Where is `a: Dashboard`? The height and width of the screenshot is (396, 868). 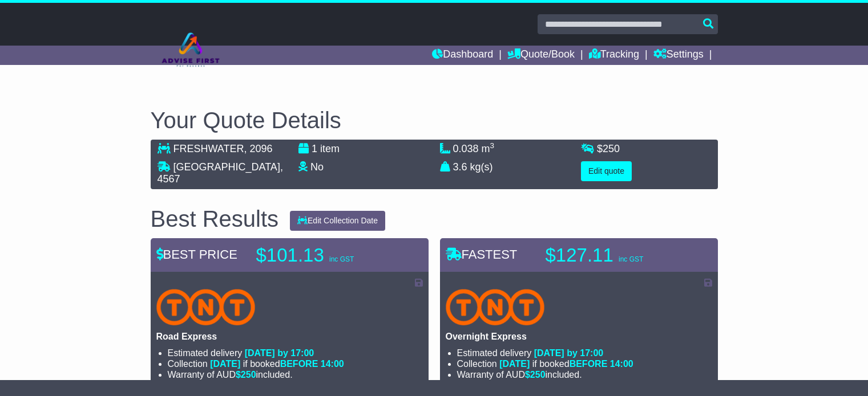 a: Dashboard is located at coordinates (463, 55).